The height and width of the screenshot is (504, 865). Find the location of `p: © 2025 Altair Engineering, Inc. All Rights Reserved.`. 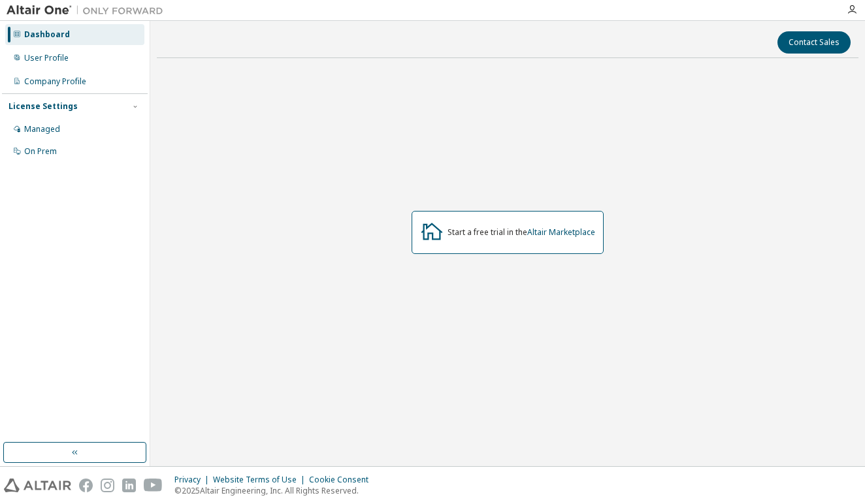

p: © 2025 Altair Engineering, Inc. All Rights Reserved. is located at coordinates (275, 490).